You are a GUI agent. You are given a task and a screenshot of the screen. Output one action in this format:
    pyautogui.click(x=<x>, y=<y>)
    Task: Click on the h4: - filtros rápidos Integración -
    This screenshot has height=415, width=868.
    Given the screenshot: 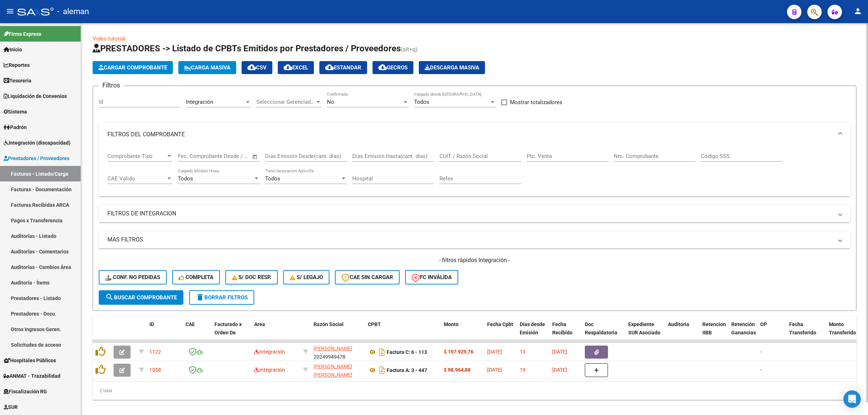 What is the action you would take?
    pyautogui.click(x=475, y=260)
    